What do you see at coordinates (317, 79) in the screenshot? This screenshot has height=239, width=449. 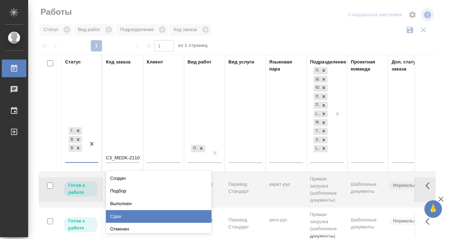 I see `div: Шаблонные документы` at bounding box center [317, 79].